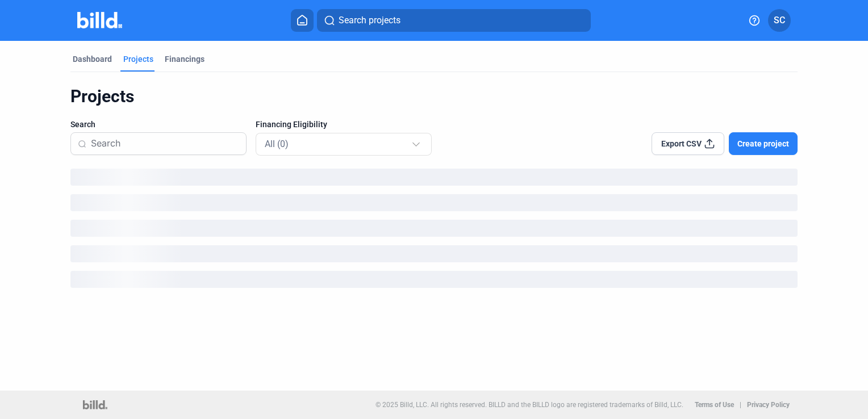 The width and height of the screenshot is (868, 419). What do you see at coordinates (165, 144) in the screenshot?
I see `input: Search` at bounding box center [165, 144].